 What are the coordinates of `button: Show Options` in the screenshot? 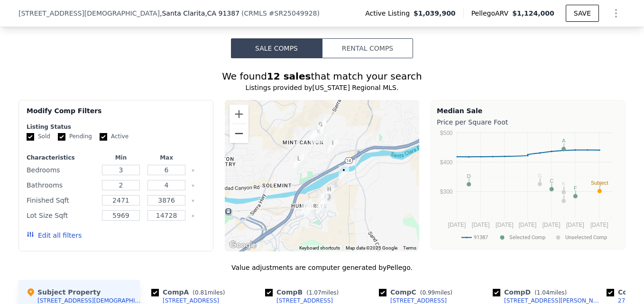 It's located at (616, 14).